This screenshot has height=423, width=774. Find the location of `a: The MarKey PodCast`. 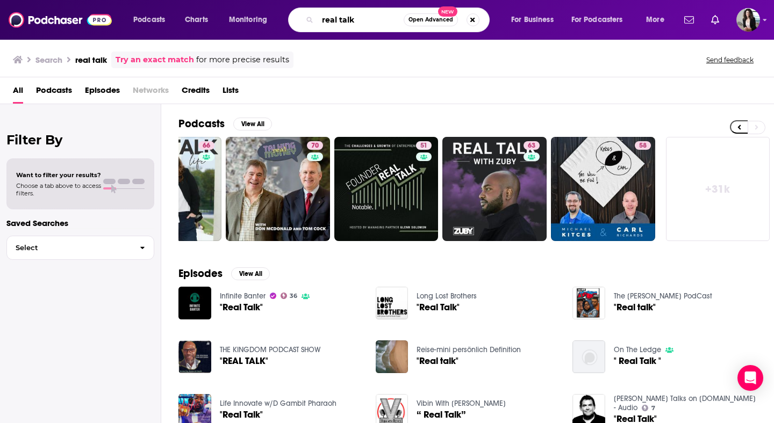

a: The MarKey PodCast is located at coordinates (662, 296).